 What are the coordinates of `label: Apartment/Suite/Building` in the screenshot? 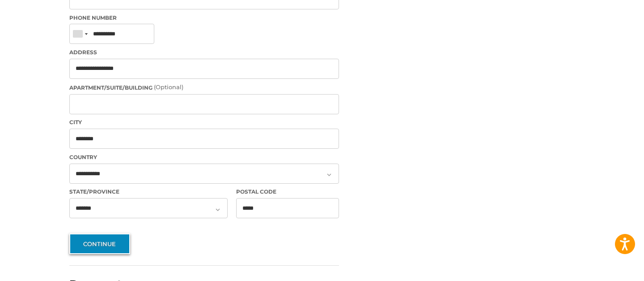 It's located at (204, 88).